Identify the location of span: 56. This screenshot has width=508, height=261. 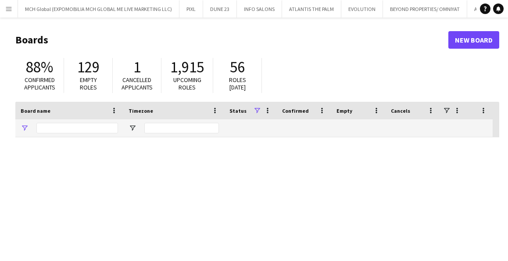
(237, 67).